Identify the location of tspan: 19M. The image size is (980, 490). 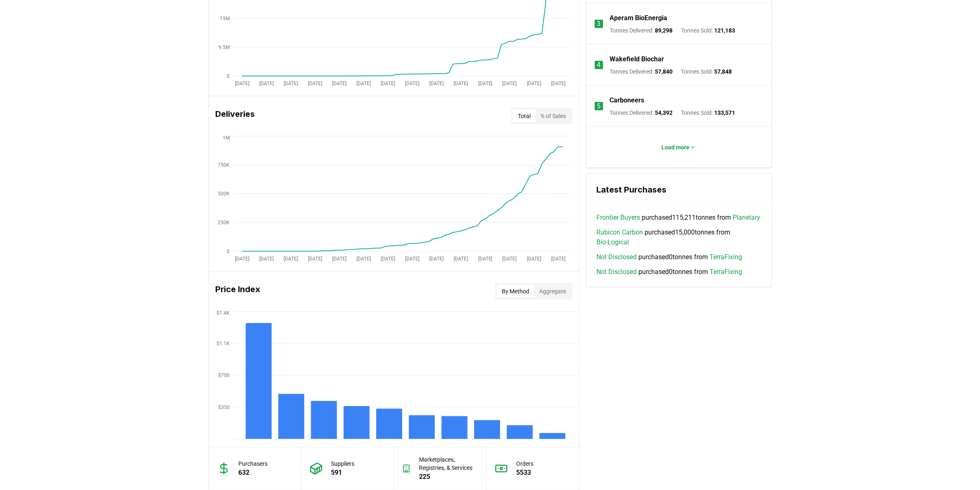
(225, 19).